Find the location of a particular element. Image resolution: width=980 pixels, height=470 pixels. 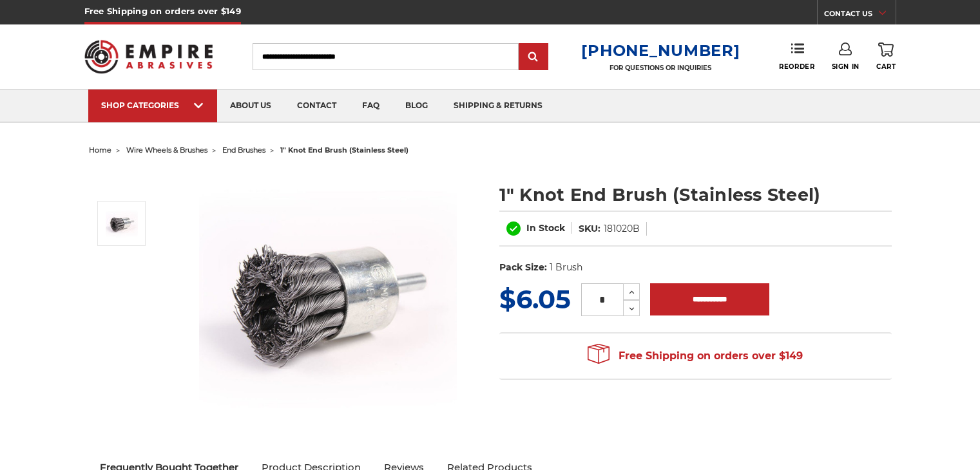

span: home is located at coordinates (100, 150).